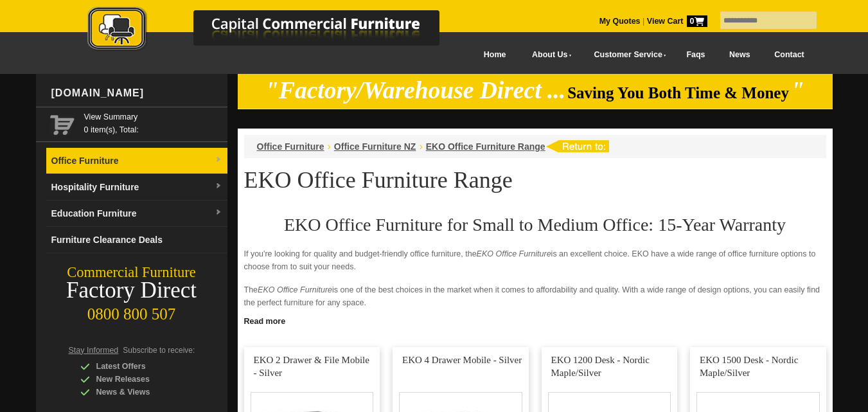  Describe the element at coordinates (290, 147) in the screenshot. I see `span: Office Furniture` at that location.